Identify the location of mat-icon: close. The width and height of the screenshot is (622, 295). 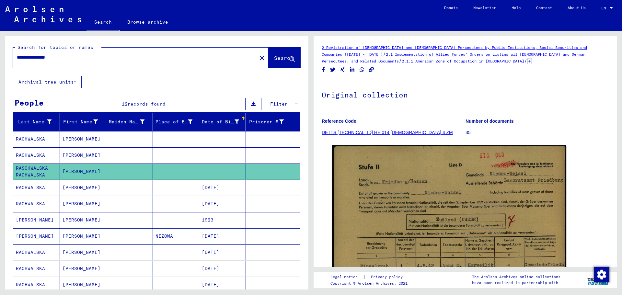
(262, 58).